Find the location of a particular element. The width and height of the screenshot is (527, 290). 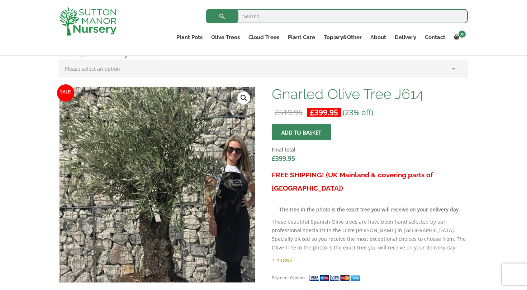

a: Plant Pots is located at coordinates (189, 37).